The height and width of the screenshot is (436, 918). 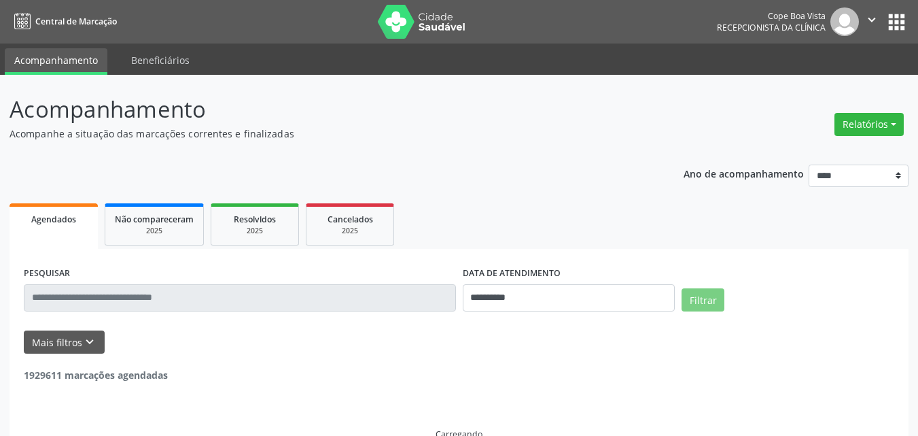 I want to click on i: keyboard_arrow_down, so click(x=90, y=342).